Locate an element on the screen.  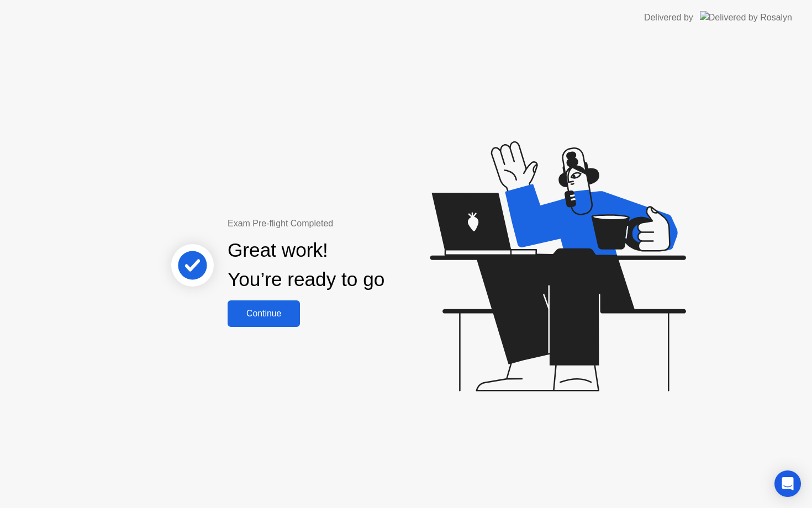
button: Continue is located at coordinates (264, 314).